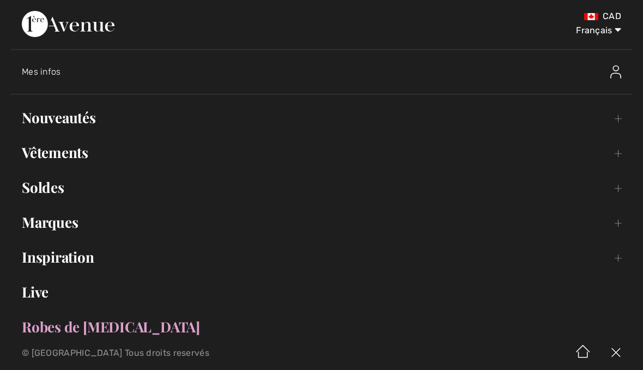  I want to click on a: Mes infosMes infos, so click(327, 72).